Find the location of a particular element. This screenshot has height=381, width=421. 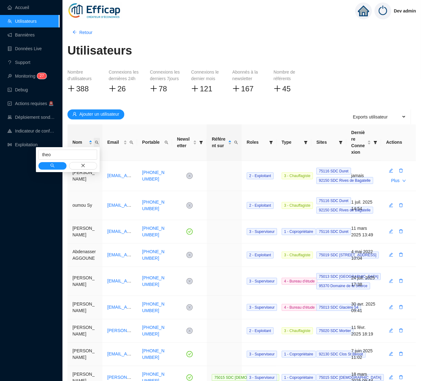

div: Connexions les derniers 7jours is located at coordinates (165, 76).